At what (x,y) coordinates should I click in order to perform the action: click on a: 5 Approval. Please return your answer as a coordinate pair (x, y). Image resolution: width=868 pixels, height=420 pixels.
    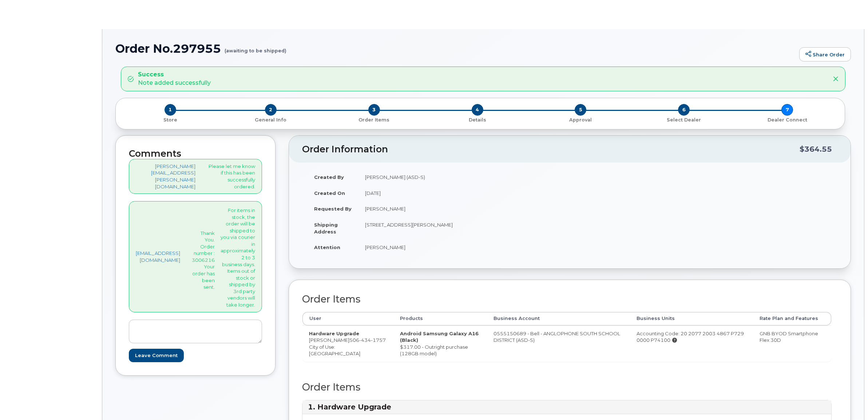
    Looking at the image, I should click on (581, 119).